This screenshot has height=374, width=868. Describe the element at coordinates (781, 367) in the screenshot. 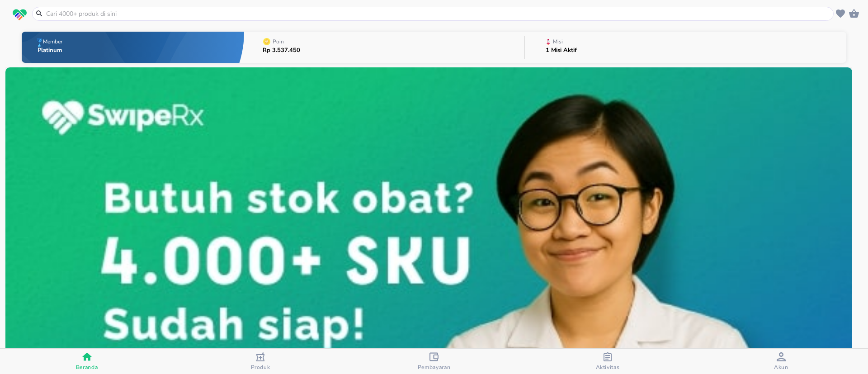

I see `span: Akun` at that location.